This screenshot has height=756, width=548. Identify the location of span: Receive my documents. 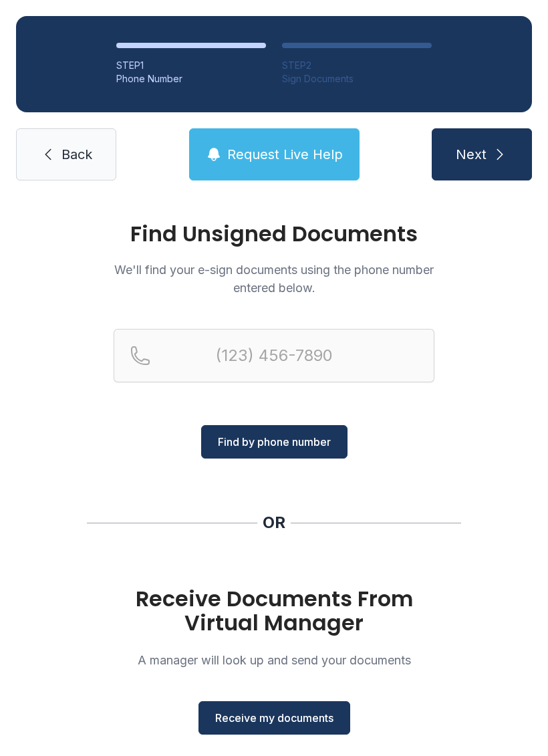
(274, 718).